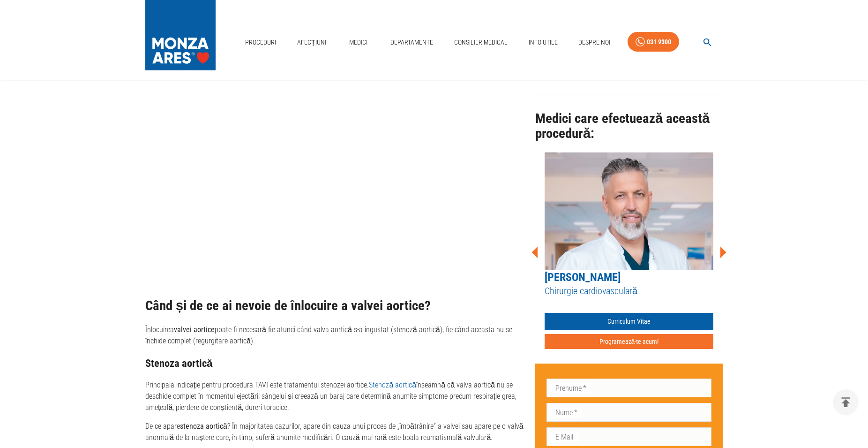 This screenshot has height=448, width=868. I want to click on a: Medici, so click(358, 43).